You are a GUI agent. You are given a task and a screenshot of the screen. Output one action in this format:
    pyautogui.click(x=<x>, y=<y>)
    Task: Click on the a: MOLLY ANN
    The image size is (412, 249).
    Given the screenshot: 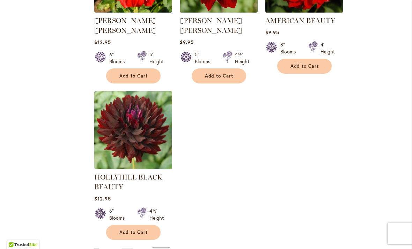 What is the action you would take?
    pyautogui.click(x=133, y=10)
    